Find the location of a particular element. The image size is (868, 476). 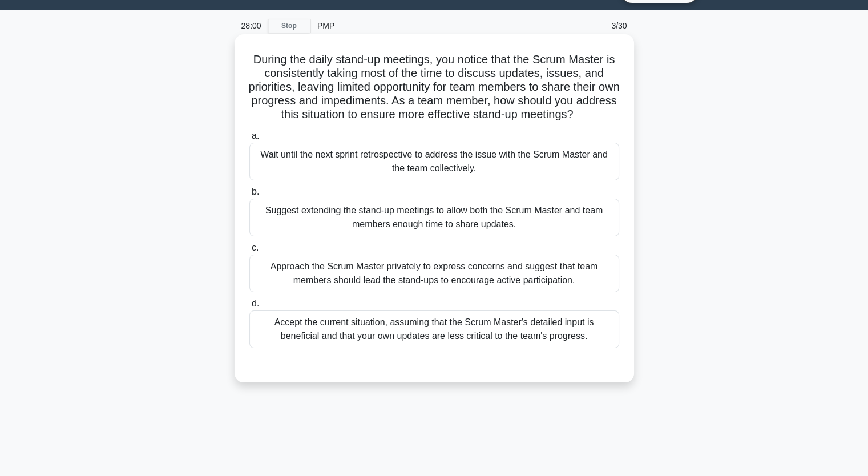

div: Suggest extending the stand-up meetings to allow both the Scrum Master and team members enough ti... is located at coordinates (434, 217).